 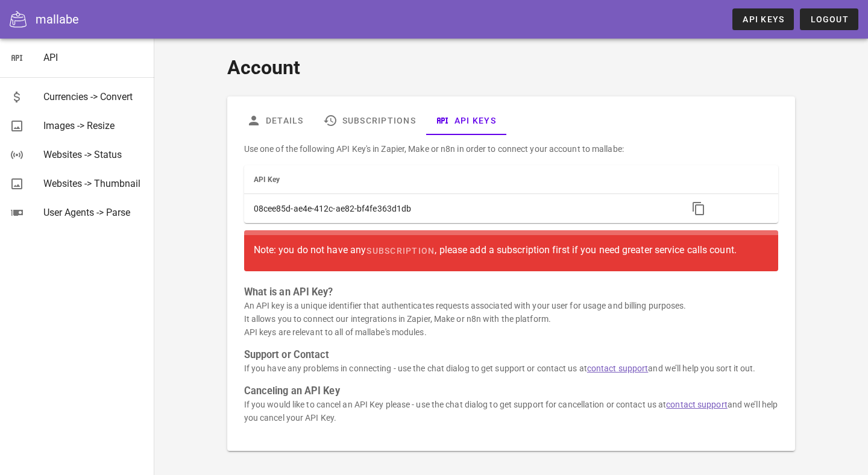 I want to click on h3: What is an API Key?, so click(x=511, y=292).